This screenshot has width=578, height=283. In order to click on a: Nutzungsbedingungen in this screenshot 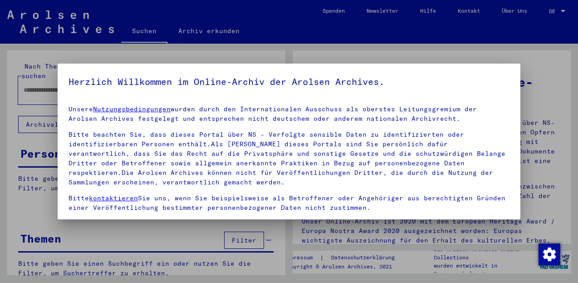, I will do `click(132, 109)`.